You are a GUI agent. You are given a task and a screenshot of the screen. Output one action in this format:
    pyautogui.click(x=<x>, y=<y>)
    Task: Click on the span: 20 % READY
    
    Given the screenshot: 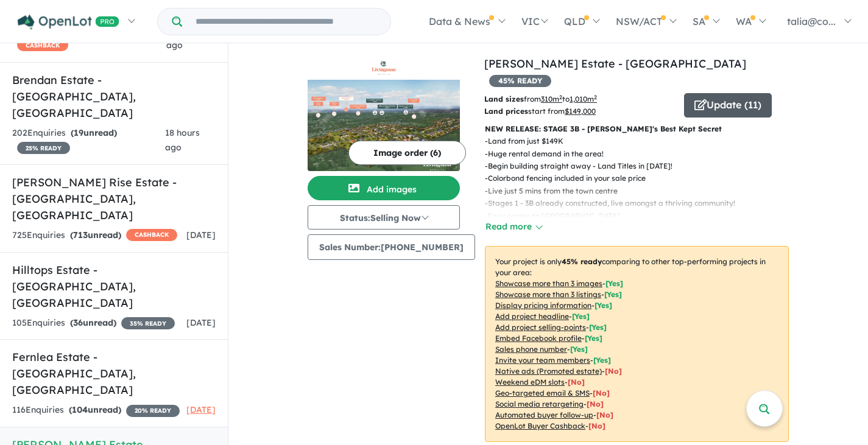 What is the action you would take?
    pyautogui.click(x=153, y=411)
    